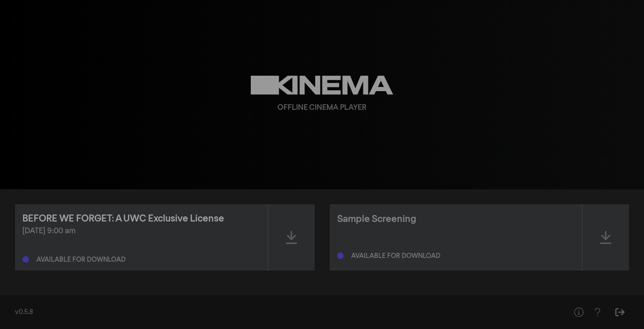  I want to click on div: Sample Screening, so click(376, 219).